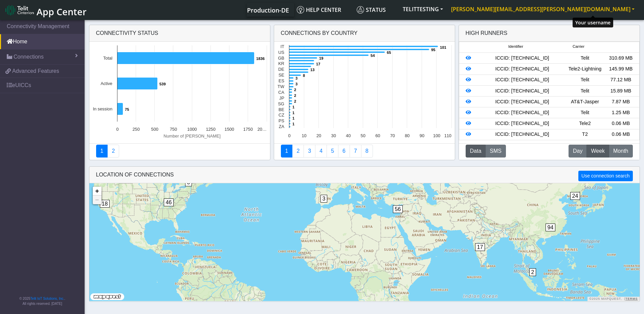 The image size is (644, 314). Describe the element at coordinates (367, 151) in the screenshot. I see `a: Not Connected for 30 days` at that location.